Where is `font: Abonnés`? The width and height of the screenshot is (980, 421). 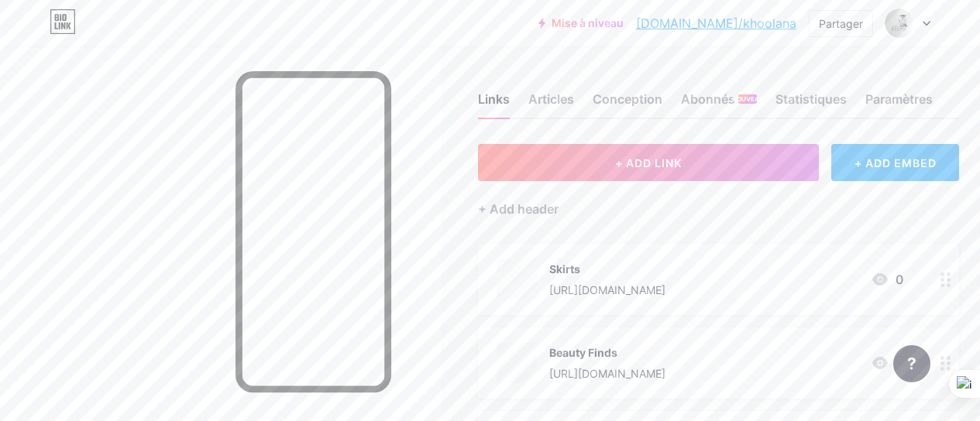
font: Abonnés is located at coordinates (708, 99).